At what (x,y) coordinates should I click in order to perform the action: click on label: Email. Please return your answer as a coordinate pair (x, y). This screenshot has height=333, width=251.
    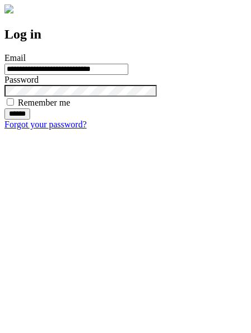
    Looking at the image, I should click on (15, 58).